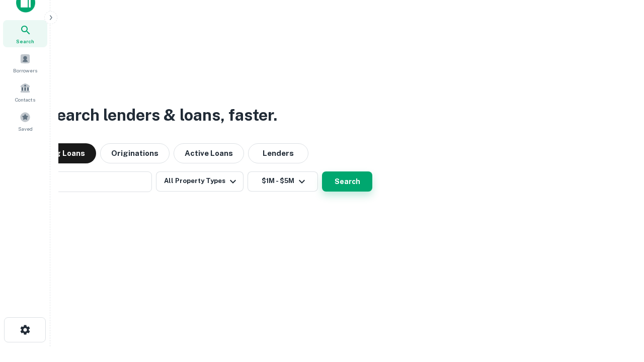  What do you see at coordinates (135, 153) in the screenshot?
I see `button: Originations` at bounding box center [135, 153].